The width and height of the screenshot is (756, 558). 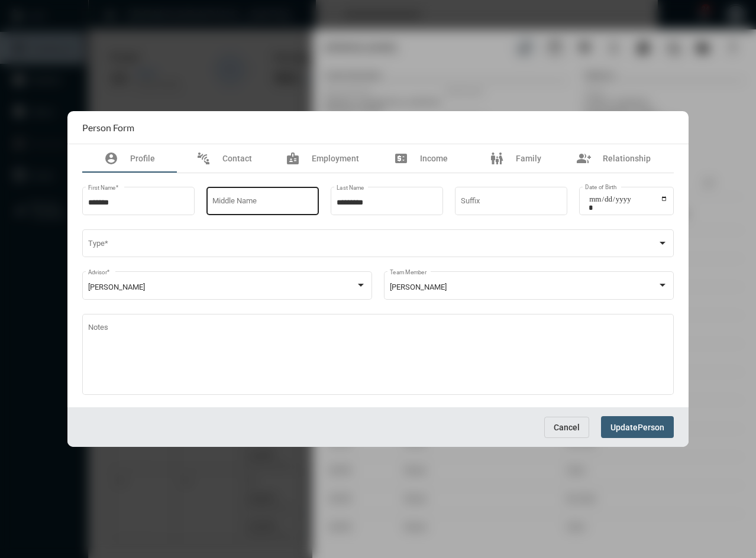 What do you see at coordinates (637, 427) in the screenshot?
I see `button: UpdatePerson` at bounding box center [637, 427].